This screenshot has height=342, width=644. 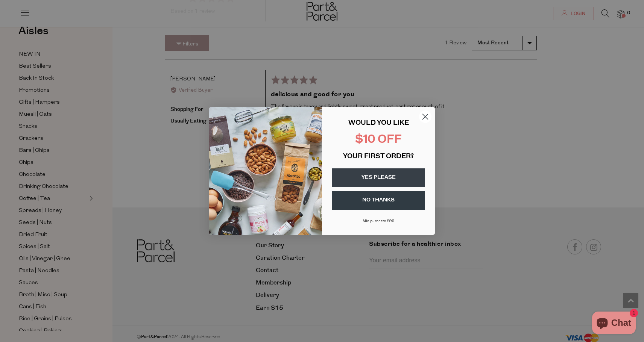 What do you see at coordinates (614, 324) in the screenshot?
I see `inbox-online-store-chat: Shopify online store chat` at bounding box center [614, 324].